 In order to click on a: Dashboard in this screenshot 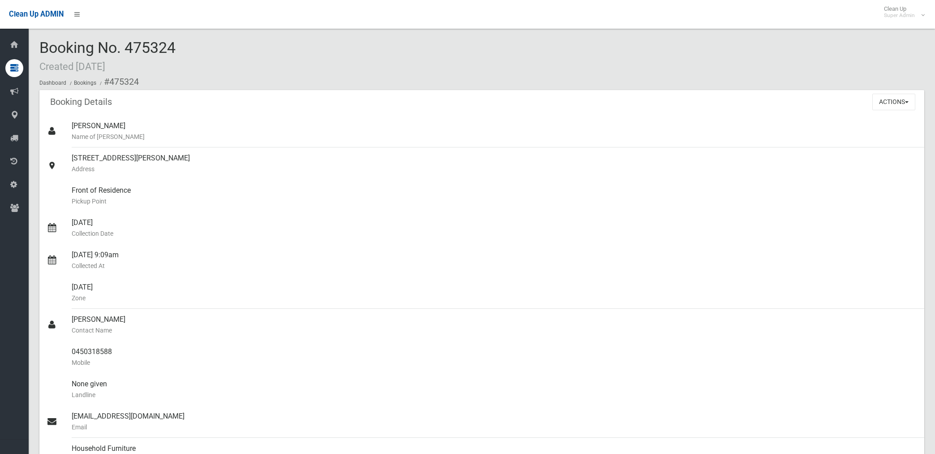, I will do `click(53, 83)`.